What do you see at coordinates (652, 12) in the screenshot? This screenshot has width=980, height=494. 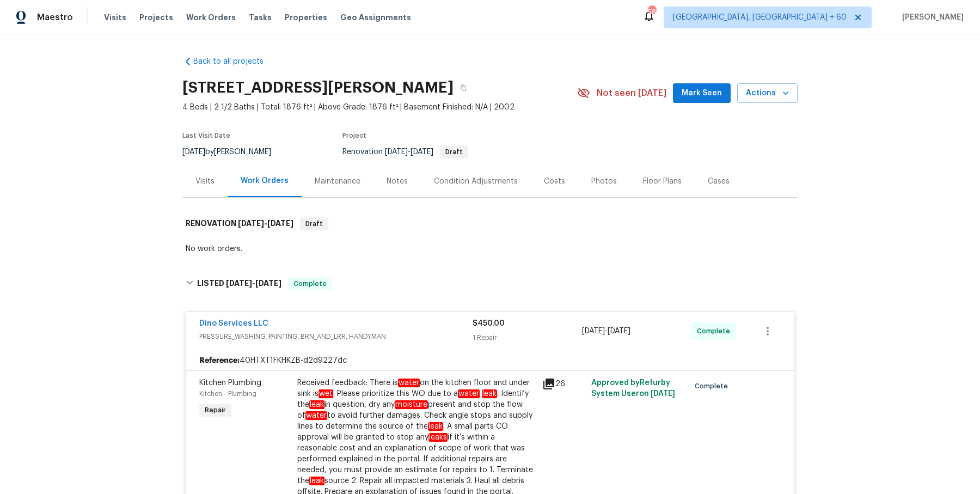 I see `div: 586` at bounding box center [652, 12].